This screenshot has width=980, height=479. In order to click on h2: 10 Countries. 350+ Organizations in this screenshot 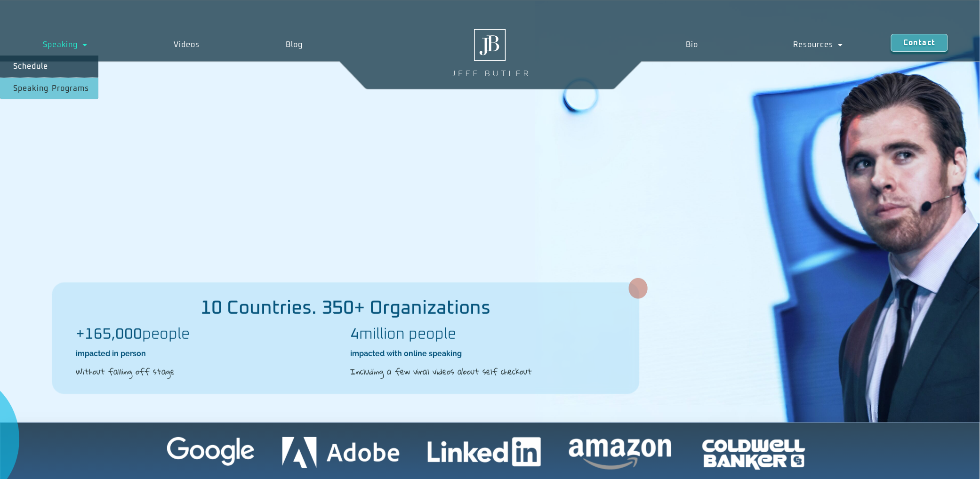, I will do `click(346, 308)`.